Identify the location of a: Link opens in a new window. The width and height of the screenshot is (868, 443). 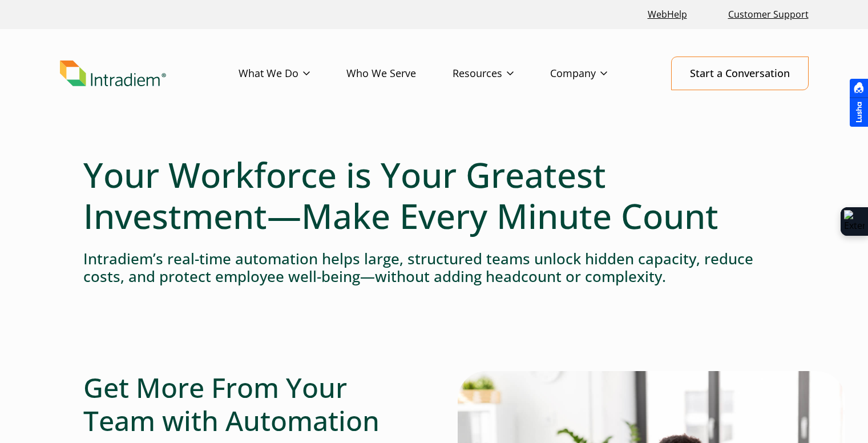
(667, 14).